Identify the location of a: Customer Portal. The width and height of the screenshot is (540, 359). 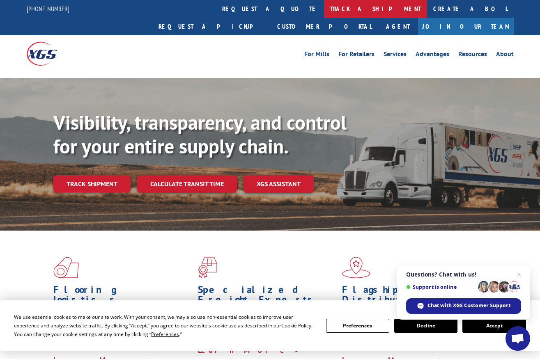
(324, 26).